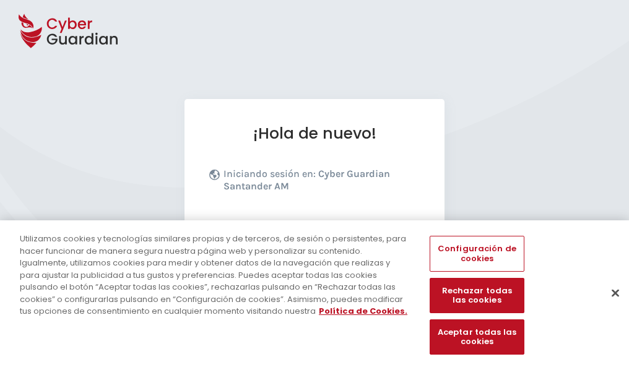 This screenshot has width=629, height=367. Describe the element at coordinates (320, 183) in the screenshot. I see `p: Iniciando sesión en:` at that location.